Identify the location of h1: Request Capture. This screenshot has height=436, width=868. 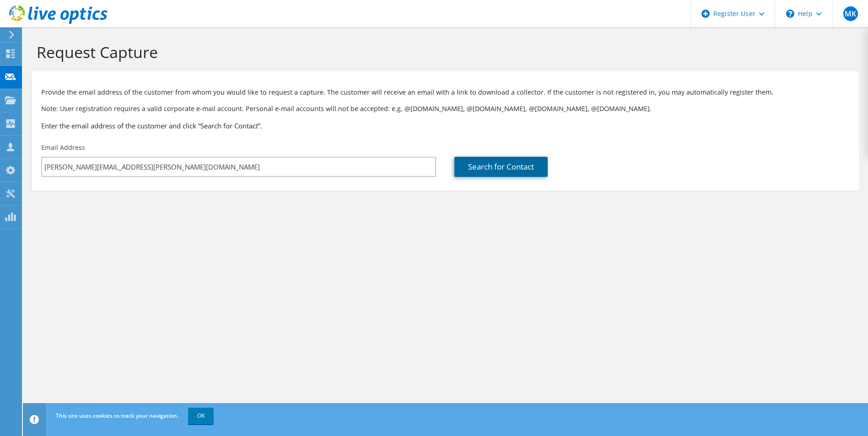
(443, 52).